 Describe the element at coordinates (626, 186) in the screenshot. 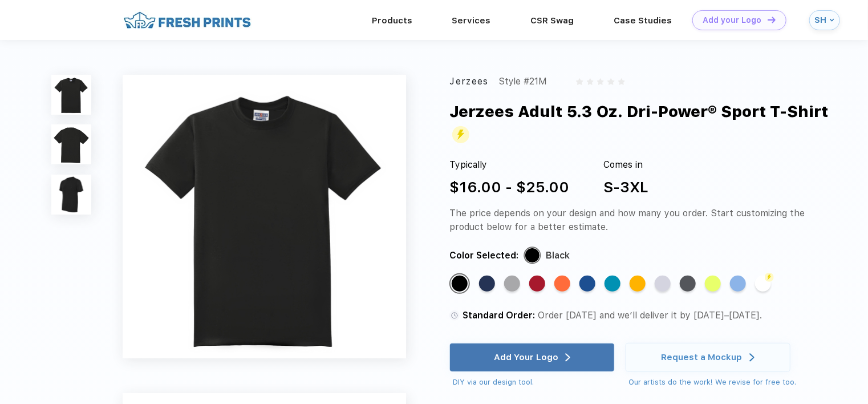

I see `div: S-3XL` at that location.